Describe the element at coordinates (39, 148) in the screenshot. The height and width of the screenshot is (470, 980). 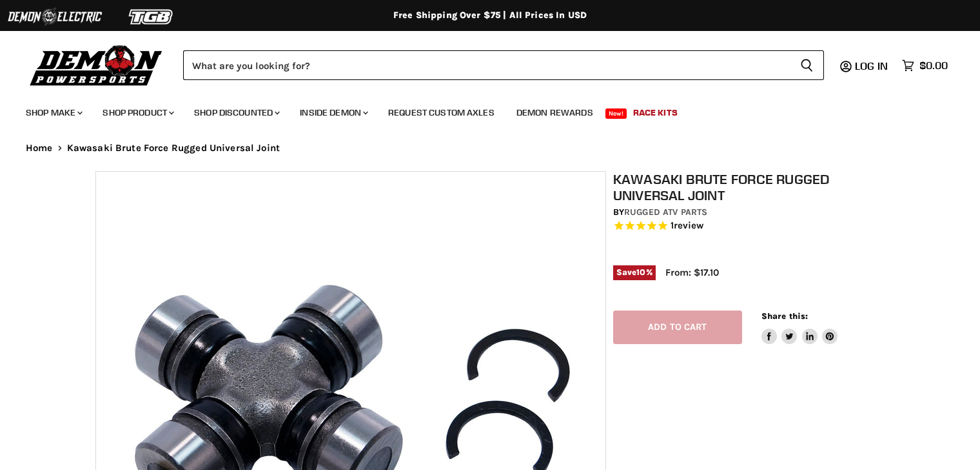
I see `a: Home` at that location.